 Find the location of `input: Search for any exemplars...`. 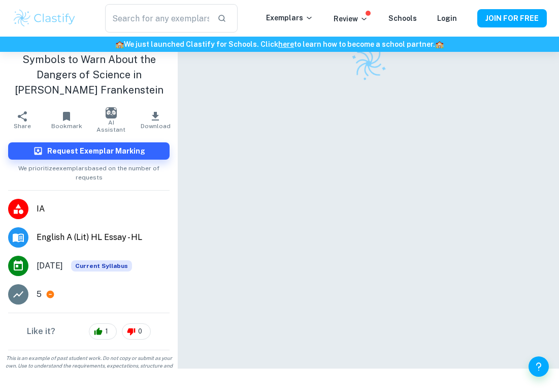

input: Search for any exemplars... is located at coordinates (157, 19).